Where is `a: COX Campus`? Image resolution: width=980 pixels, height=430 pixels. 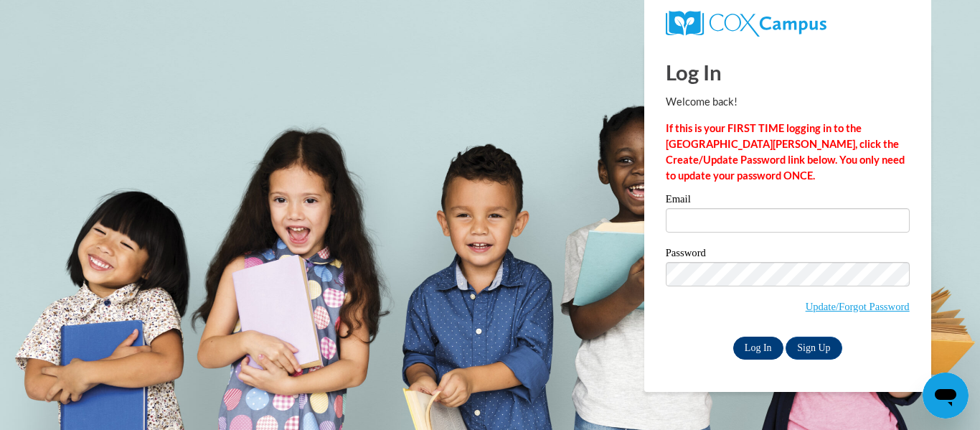 a: COX Campus is located at coordinates (788, 24).